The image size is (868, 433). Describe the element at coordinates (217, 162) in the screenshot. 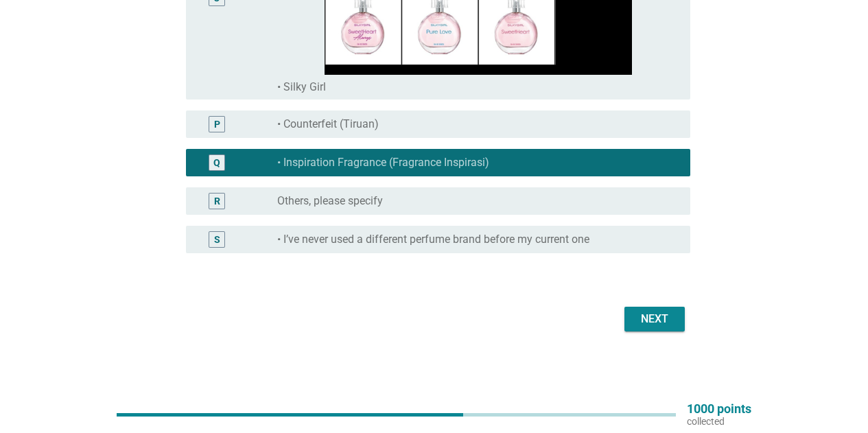

I see `div: Q` at that location.